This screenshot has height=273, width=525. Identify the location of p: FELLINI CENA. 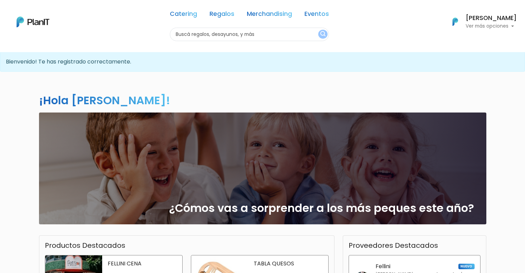
(142, 264).